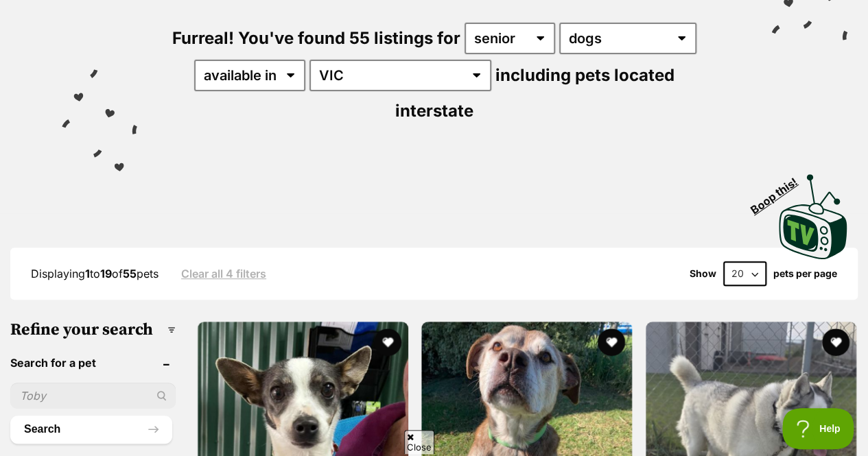 This screenshot has height=456, width=868. What do you see at coordinates (419, 441) in the screenshot?
I see `span: Close` at bounding box center [419, 441].